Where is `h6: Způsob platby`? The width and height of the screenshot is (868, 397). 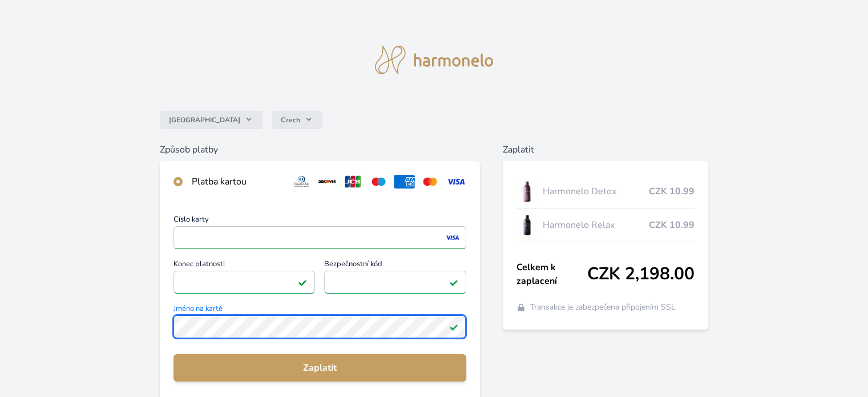 h6: Způsob platby is located at coordinates (319, 150).